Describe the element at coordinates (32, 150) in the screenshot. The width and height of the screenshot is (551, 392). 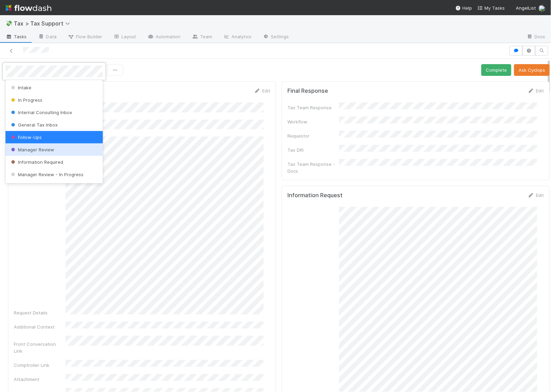
I see `span: Manager Review` at that location.